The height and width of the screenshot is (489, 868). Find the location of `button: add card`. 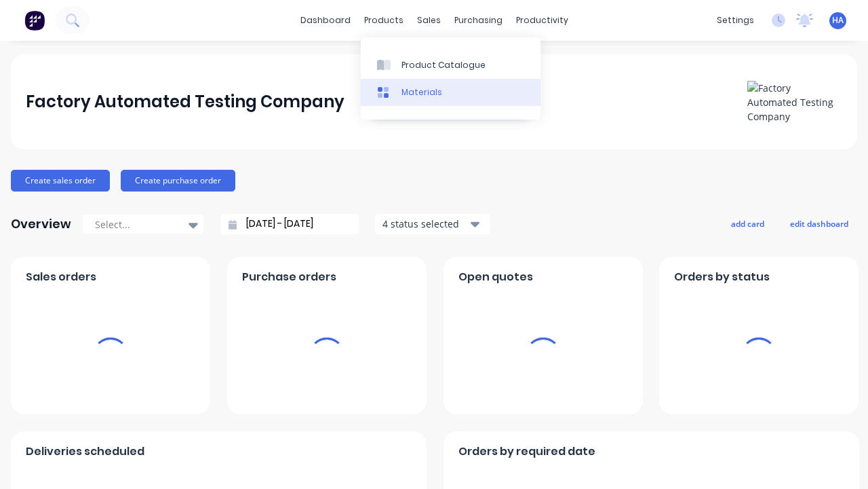

button: add card is located at coordinates (747, 223).